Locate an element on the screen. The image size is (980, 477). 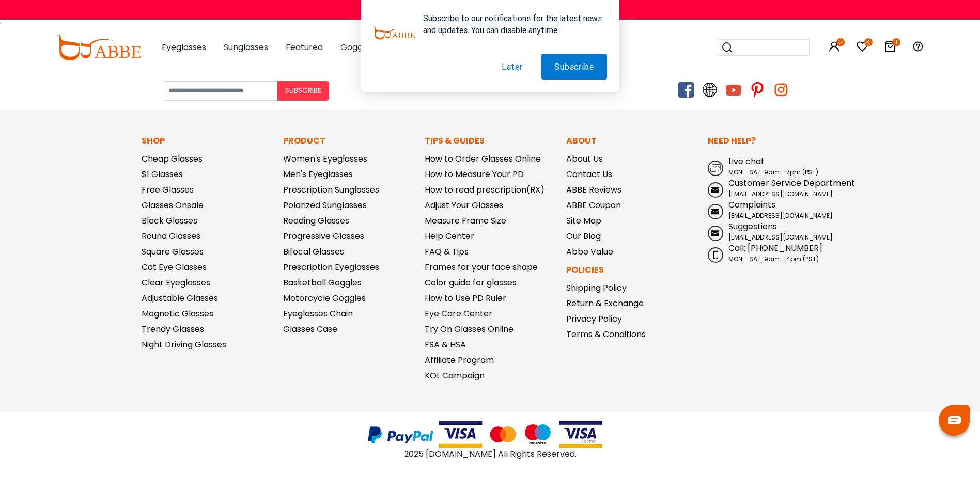
a: $1 Glasses is located at coordinates (162, 174).